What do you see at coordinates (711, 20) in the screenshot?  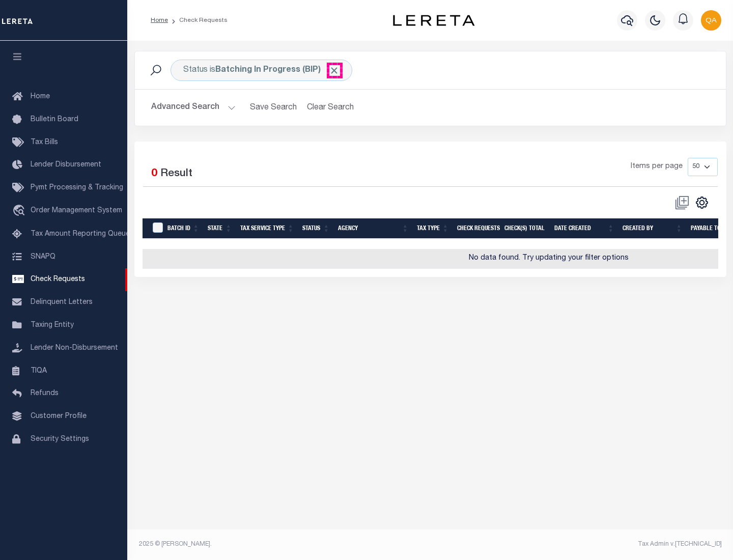 I see `img: svg+xml;base64,PHN2ZyB4bWxucz0iaHR0cDovL3d3dy53My5vcmcvMjAwMC9zdmciIHBvaW50ZXItZXZlbnRzPSJub25lIi...` at bounding box center [711, 20].